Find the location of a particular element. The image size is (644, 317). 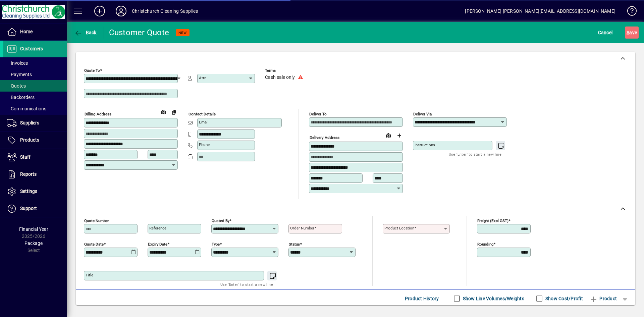

a: Invoices is located at coordinates (35, 63).